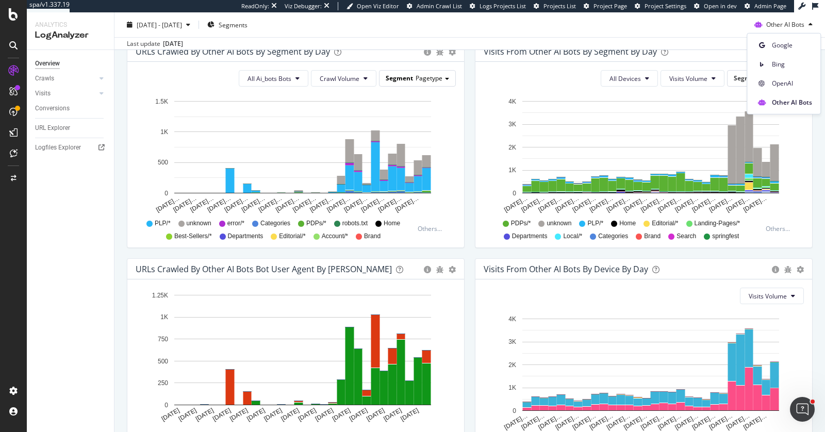 This screenshot has height=432, width=825. Describe the element at coordinates (512, 102) in the screenshot. I see `text: 4K` at that location.